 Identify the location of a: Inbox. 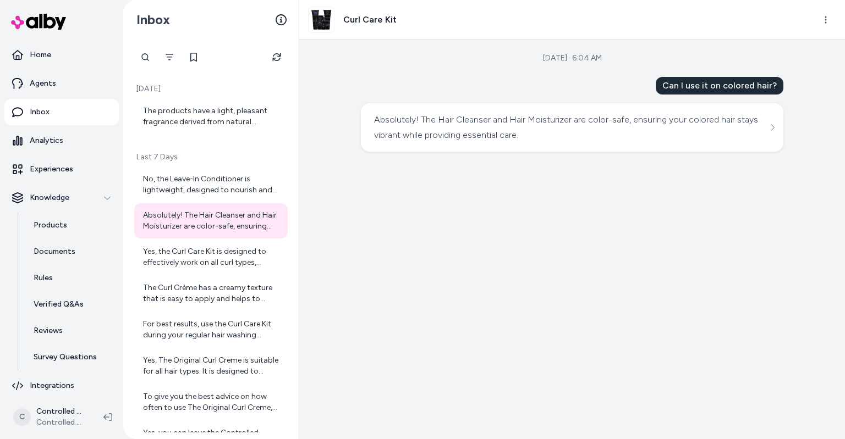
(62, 112).